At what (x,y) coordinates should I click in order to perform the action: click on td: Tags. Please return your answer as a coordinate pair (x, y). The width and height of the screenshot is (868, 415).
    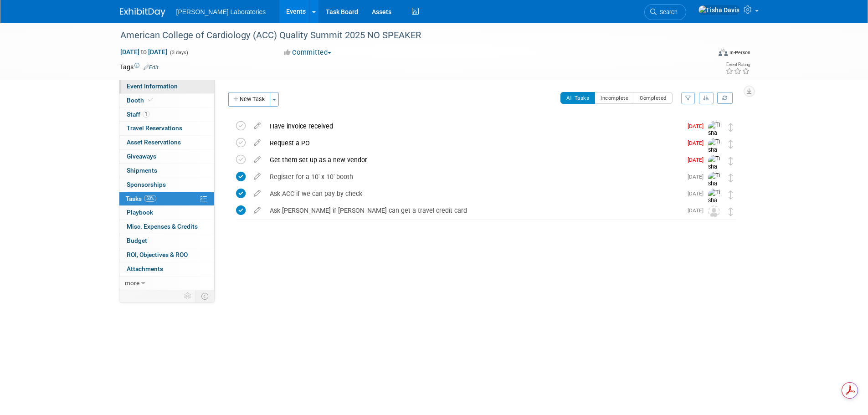
    Looking at the image, I should click on (139, 67).